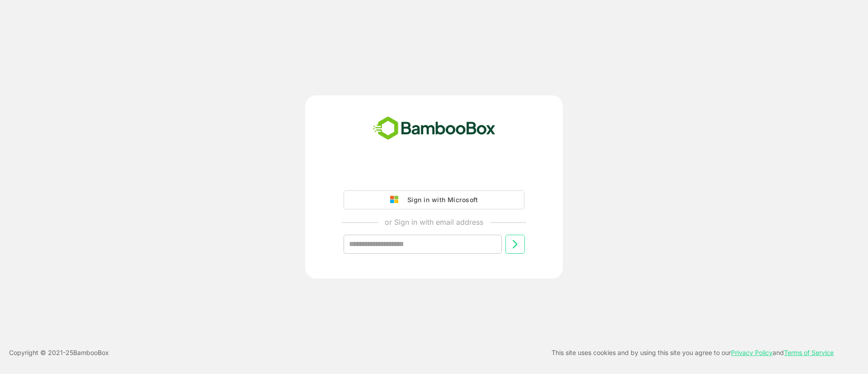  I want to click on p: or Sign in with email address, so click(434, 222).